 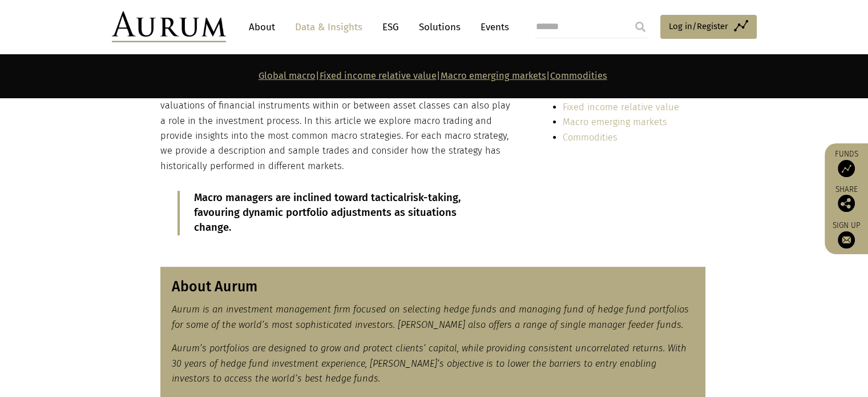 What do you see at coordinates (846, 163) in the screenshot?
I see `a: Funds` at bounding box center [846, 163].